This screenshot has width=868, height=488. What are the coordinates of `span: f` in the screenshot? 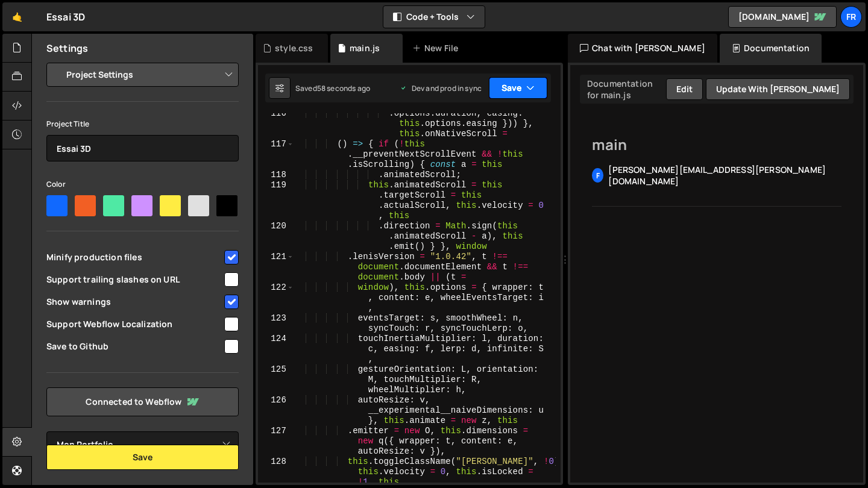 It's located at (599, 175).